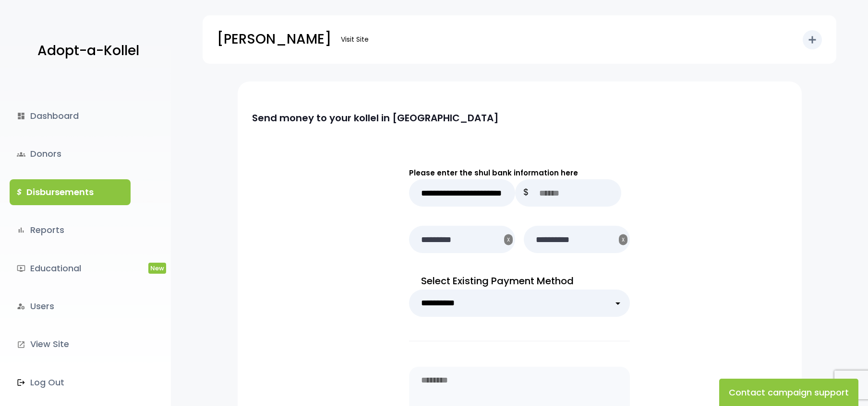 This screenshot has width=868, height=406. I want to click on a: bar_chartReports, so click(70, 230).